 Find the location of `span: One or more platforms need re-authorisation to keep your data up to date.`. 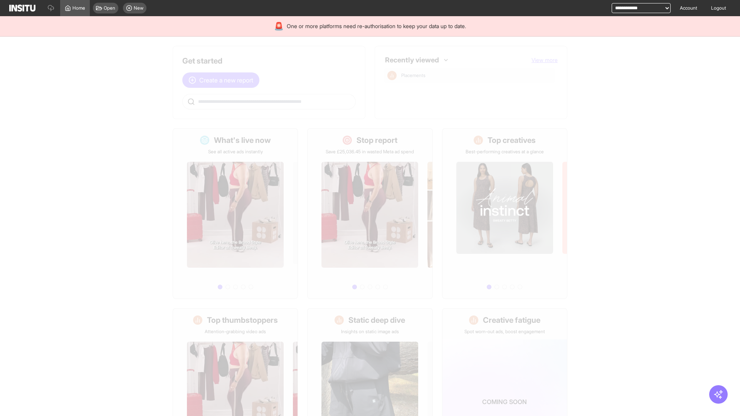

span: One or more platforms need re-authorisation to keep your data up to date. is located at coordinates (376, 26).